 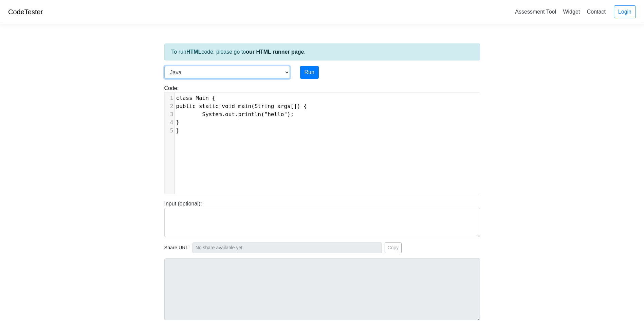 What do you see at coordinates (170, 114) in the screenshot?
I see `div: 3` at bounding box center [170, 114].